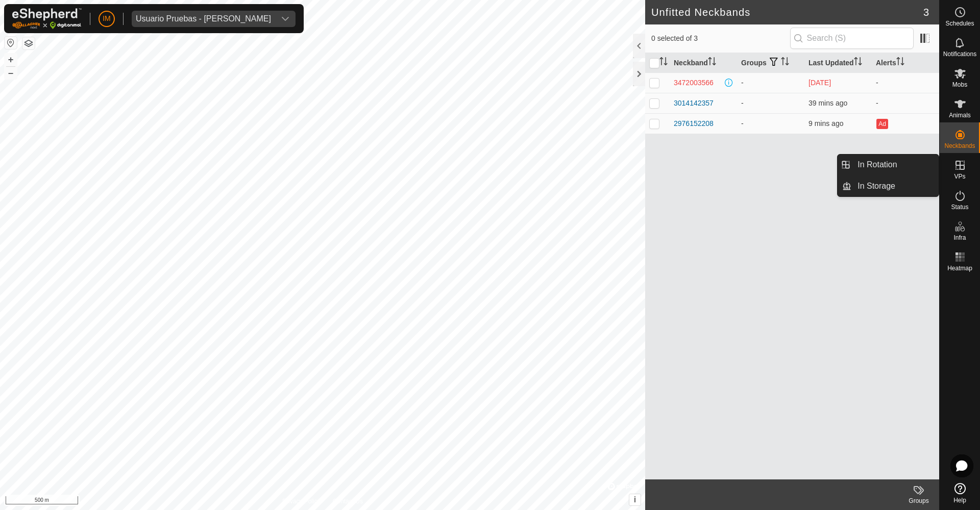 The width and height of the screenshot is (980, 510). I want to click on a: Contact Us, so click(347, 501).